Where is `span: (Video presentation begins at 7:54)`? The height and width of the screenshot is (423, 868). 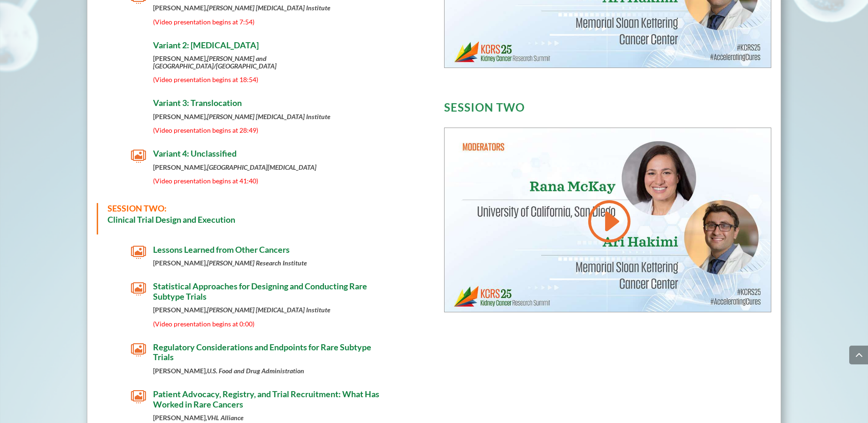
span: (Video presentation begins at 7:54) is located at coordinates (204, 22).